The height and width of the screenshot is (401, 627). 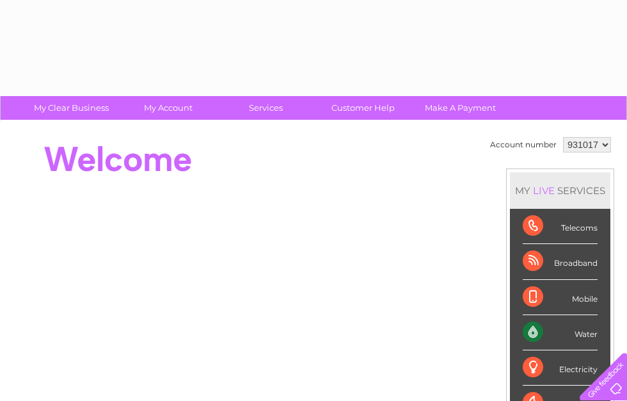 What do you see at coordinates (544, 190) in the screenshot?
I see `div: LIVE` at bounding box center [544, 190].